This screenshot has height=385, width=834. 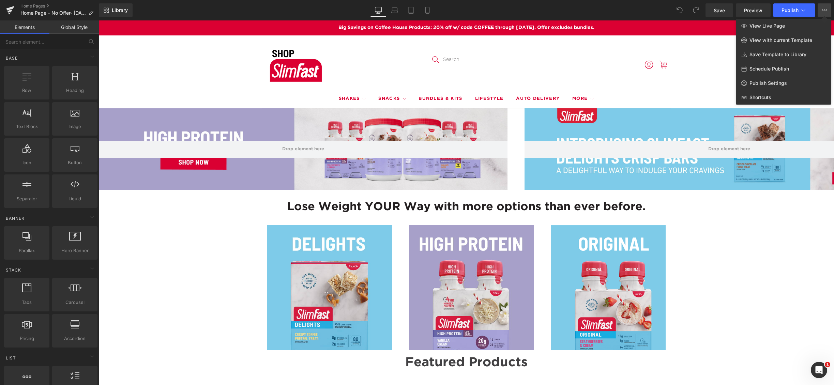 What do you see at coordinates (197, 44) in the screenshot?
I see `img: Slimfast Shop homepage` at bounding box center [197, 44].